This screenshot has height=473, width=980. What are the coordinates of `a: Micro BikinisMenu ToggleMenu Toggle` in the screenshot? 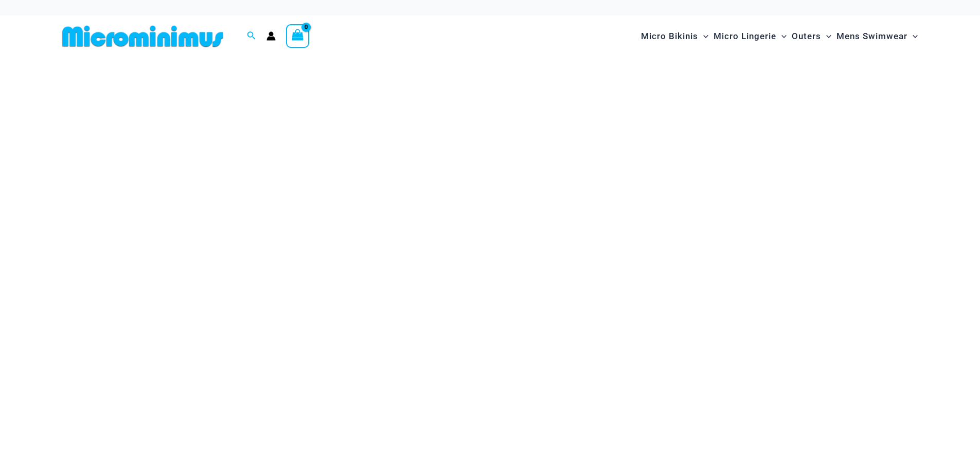 It's located at (674, 36).